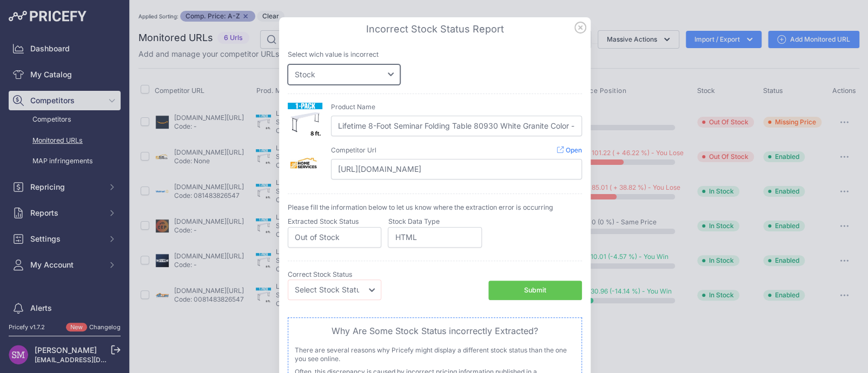 This screenshot has width=868, height=373. Describe the element at coordinates (320, 274) in the screenshot. I see `label: Correct Stock Status` at that location.